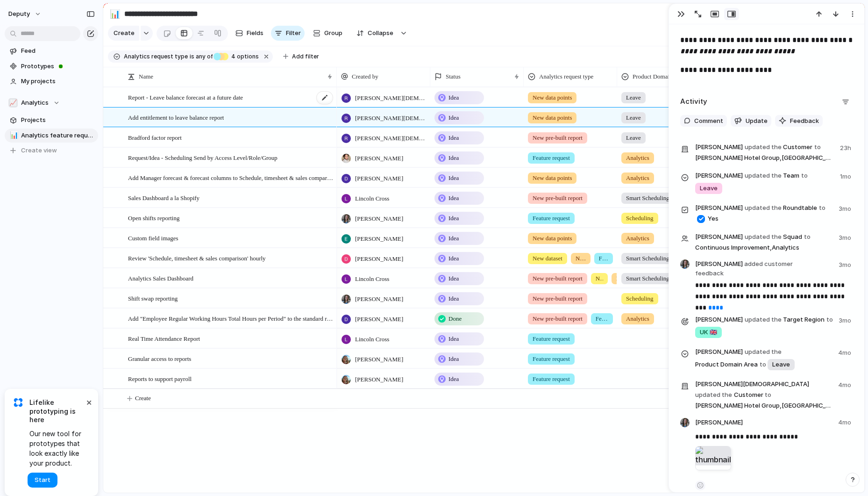  I want to click on span: Create, so click(143, 398).